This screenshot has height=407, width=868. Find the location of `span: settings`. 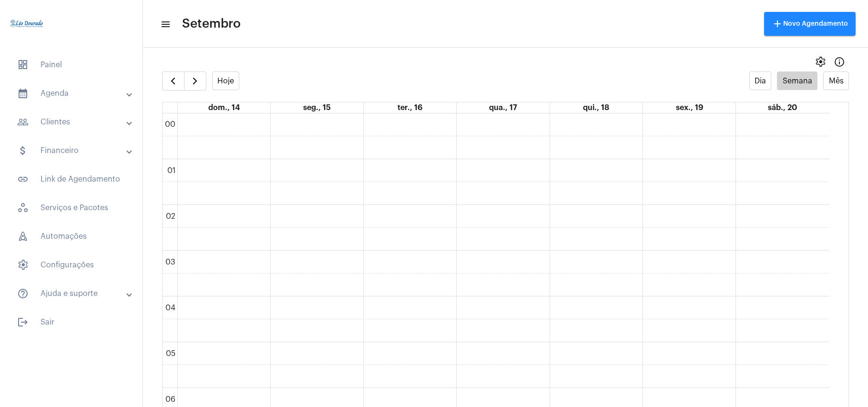

span: settings is located at coordinates (821, 62).